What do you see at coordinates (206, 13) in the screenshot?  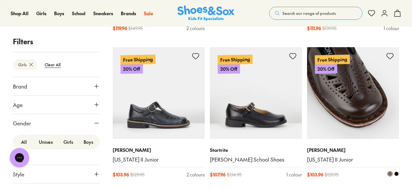 I see `a: Shoes & Sox` at bounding box center [206, 13].